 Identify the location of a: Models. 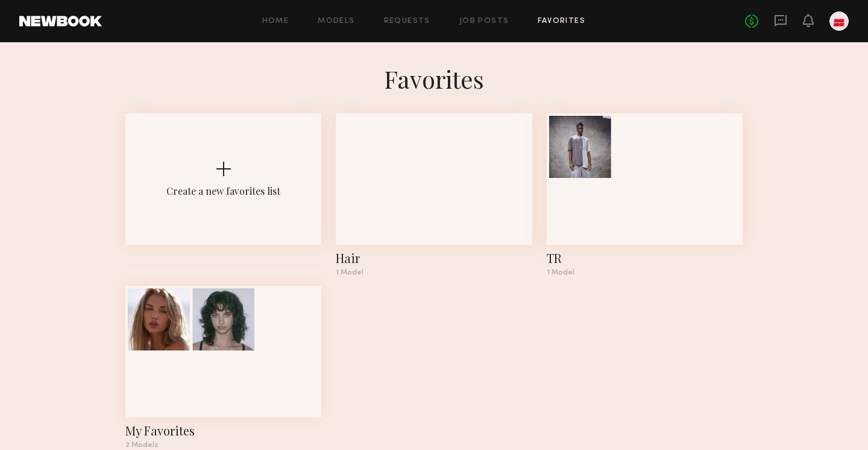
(336, 21).